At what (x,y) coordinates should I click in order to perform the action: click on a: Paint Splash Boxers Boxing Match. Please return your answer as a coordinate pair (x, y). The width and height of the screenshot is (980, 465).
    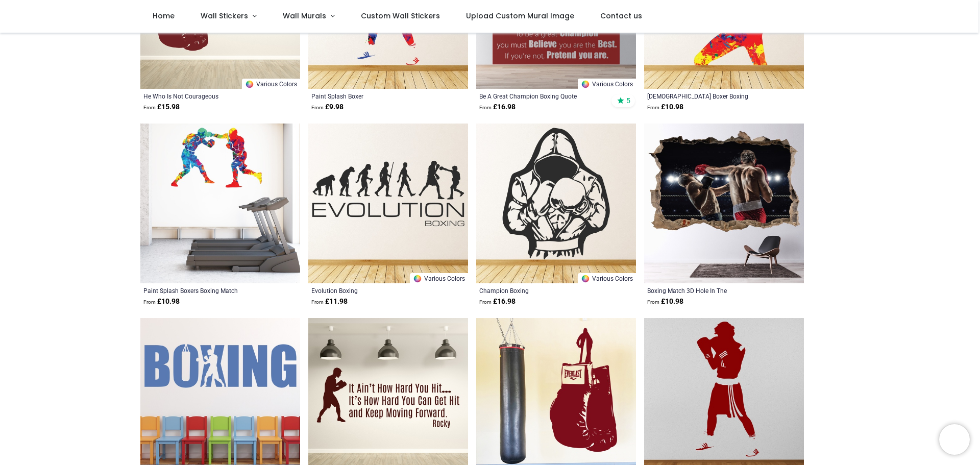
    Looking at the image, I should click on (205, 290).